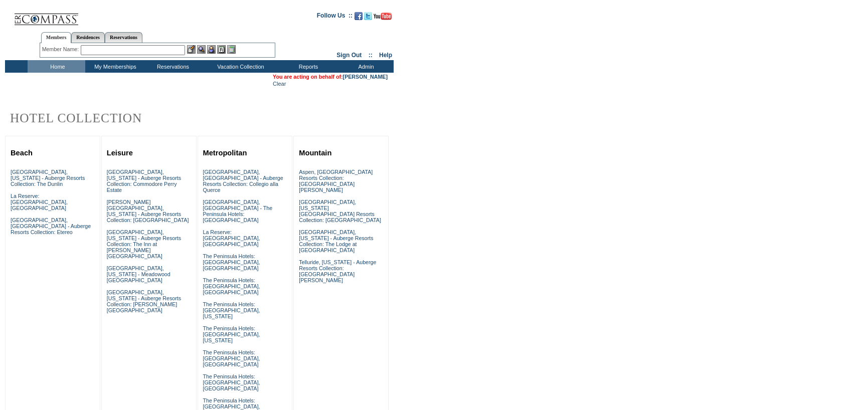  Describe the element at coordinates (56, 37) in the screenshot. I see `a: Members` at that location.